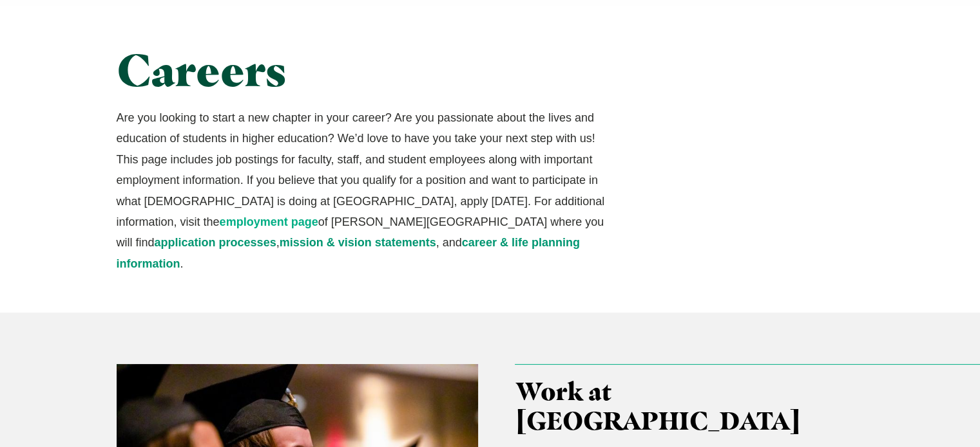  What do you see at coordinates (268, 222) in the screenshot?
I see `a: employment page` at bounding box center [268, 222].